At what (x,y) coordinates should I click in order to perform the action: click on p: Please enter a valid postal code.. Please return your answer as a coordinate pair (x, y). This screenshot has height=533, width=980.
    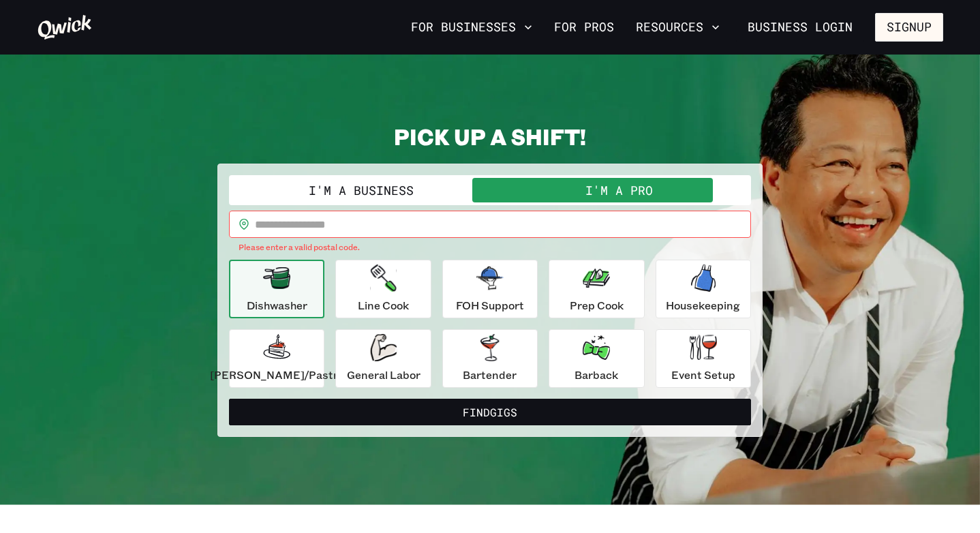
    Looking at the image, I should click on (490, 247).